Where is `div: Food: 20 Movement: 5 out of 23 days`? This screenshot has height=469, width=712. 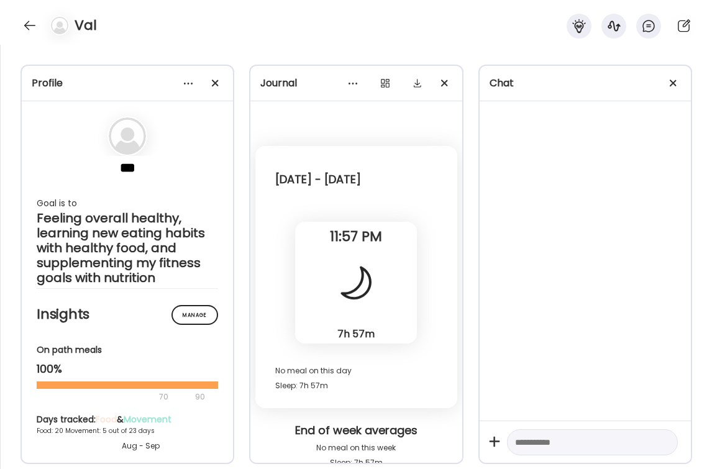 div: Food: 20 Movement: 5 out of 23 days is located at coordinates (140, 431).